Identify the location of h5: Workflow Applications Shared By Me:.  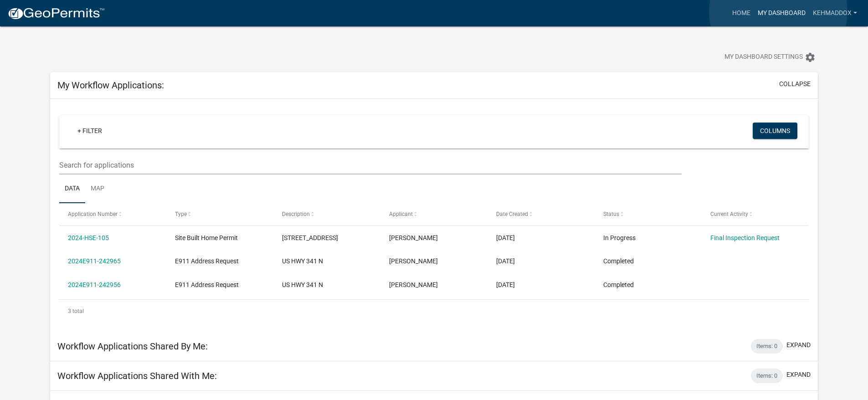
(133, 347).